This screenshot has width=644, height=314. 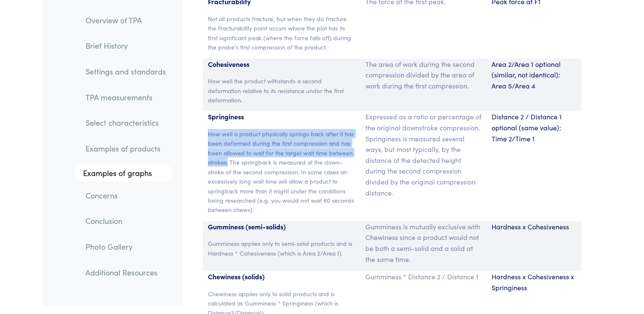 I want to click on p: Hardness x Cohesiveness x Springiness, so click(x=534, y=282).